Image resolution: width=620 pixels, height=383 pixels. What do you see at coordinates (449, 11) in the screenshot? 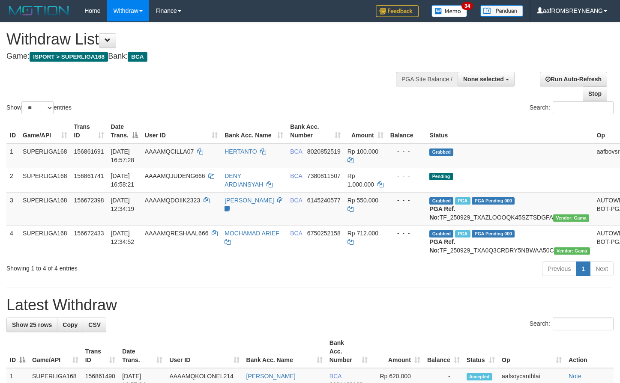
I see `img: Button%20Memo.svg` at bounding box center [449, 11].